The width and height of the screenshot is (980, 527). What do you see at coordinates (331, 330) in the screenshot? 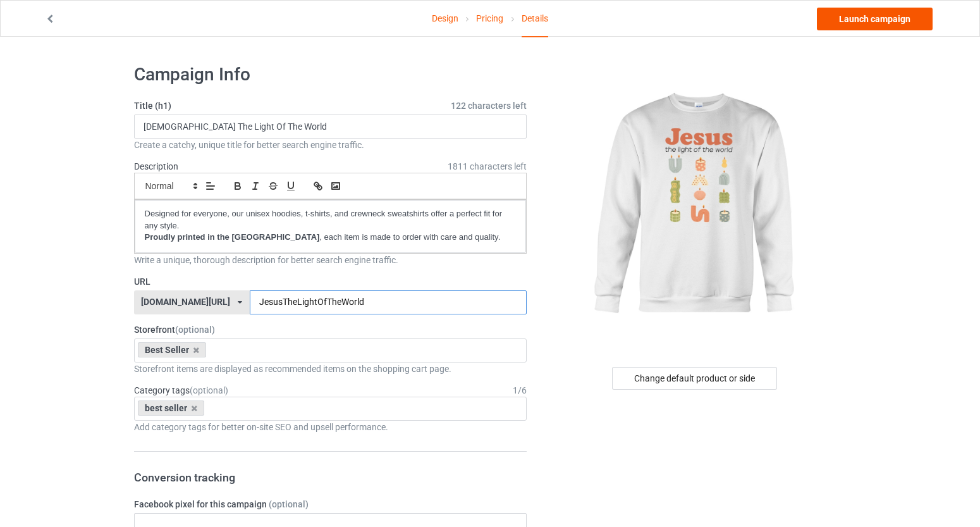
I see `label: Storefront` at bounding box center [331, 330].